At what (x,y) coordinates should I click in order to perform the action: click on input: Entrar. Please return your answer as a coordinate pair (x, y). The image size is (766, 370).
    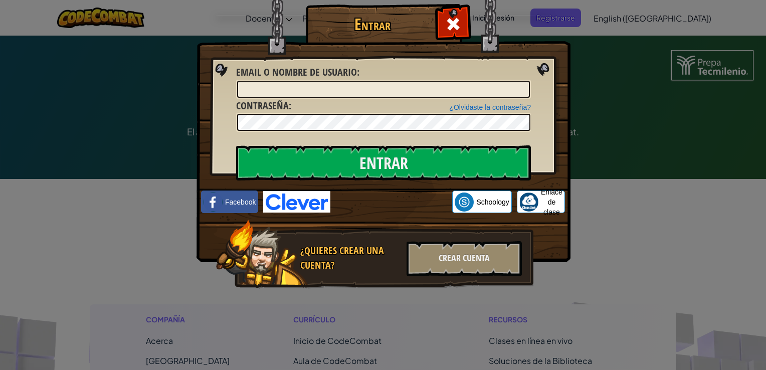
    Looking at the image, I should click on (383, 163).